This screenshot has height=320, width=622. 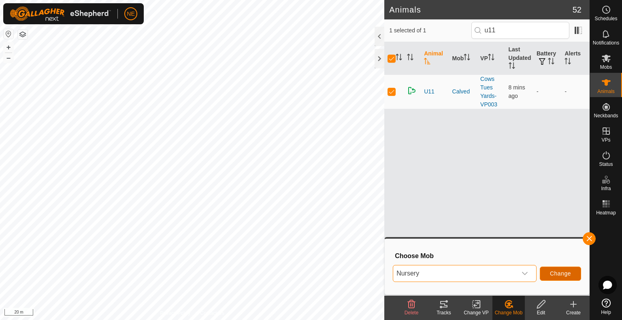 What do you see at coordinates (605, 43) in the screenshot?
I see `span: Notifications` at bounding box center [605, 43].